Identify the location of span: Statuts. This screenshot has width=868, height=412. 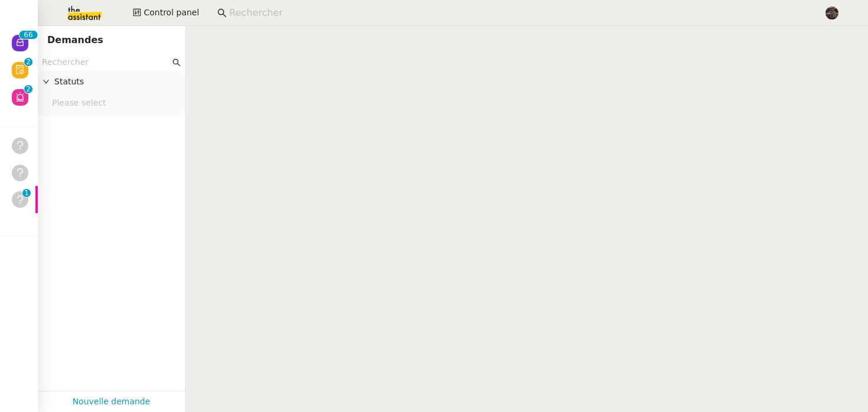
(117, 82).